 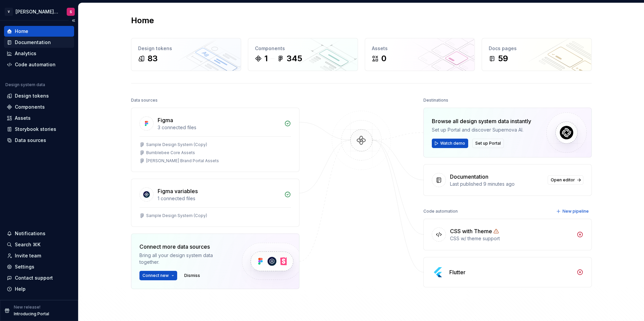 I want to click on a: Settings, so click(x=39, y=267).